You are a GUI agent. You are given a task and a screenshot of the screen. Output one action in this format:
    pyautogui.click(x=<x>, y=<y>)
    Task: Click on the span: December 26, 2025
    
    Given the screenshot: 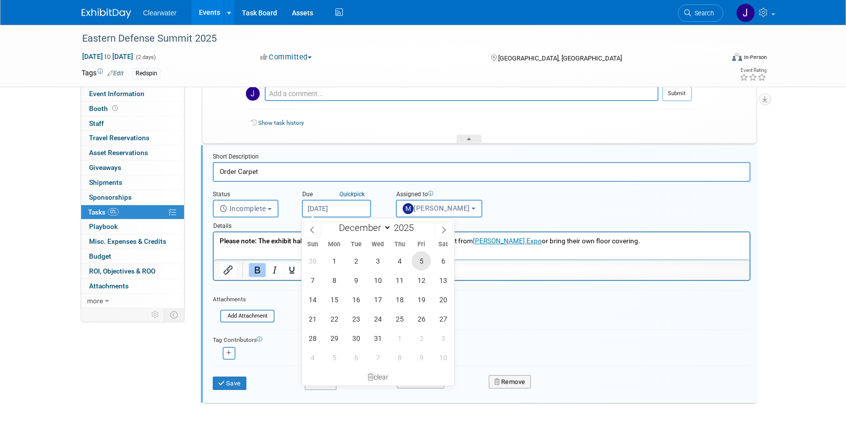 What is the action you would take?
    pyautogui.click(x=421, y=318)
    